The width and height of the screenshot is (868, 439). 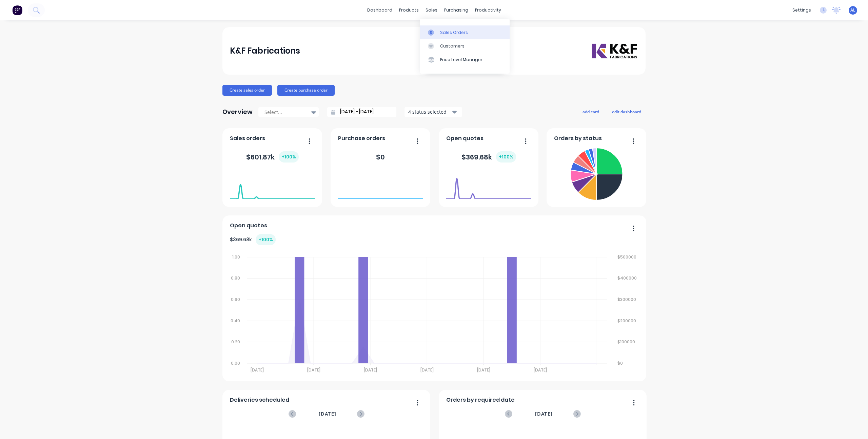 I want to click on tspan: $0, so click(x=620, y=363).